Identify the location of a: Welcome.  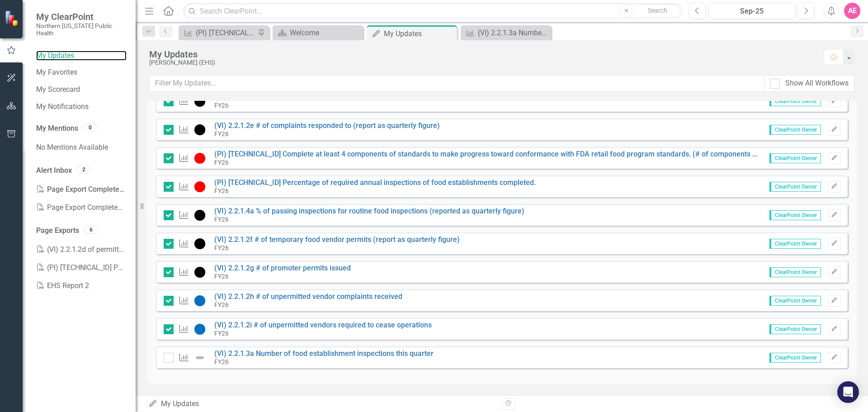
(318, 33).